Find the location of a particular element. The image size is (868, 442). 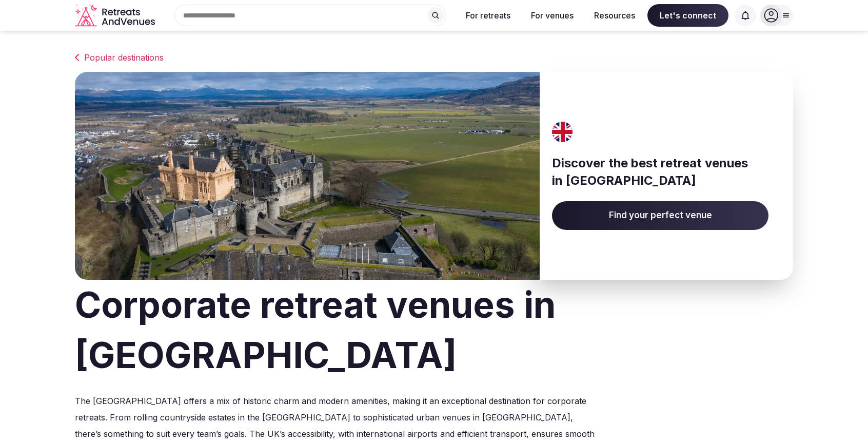

button: For venues is located at coordinates (552, 16).